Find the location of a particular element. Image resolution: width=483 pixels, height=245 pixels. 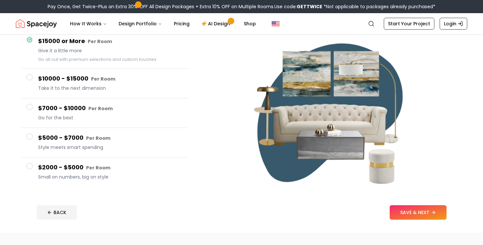

button: $10000 - $15000 Per RoomTake it to the next dimension is located at coordinates (104, 83).